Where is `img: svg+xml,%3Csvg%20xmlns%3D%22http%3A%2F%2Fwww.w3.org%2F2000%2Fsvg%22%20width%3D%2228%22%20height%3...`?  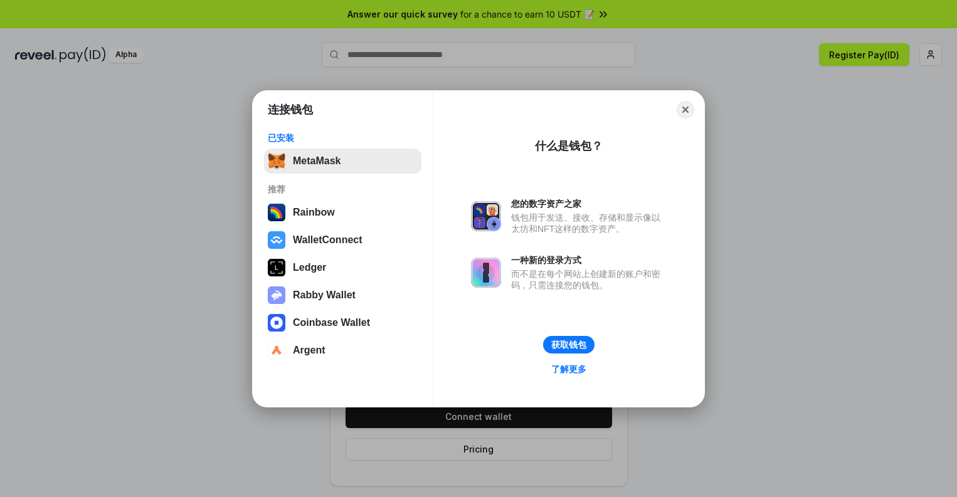
img: svg+xml,%3Csvg%20xmlns%3D%22http%3A%2F%2Fwww.w3.org%2F2000%2Fsvg%22%20width%3D%2228%22%20height%3... is located at coordinates (277, 268).